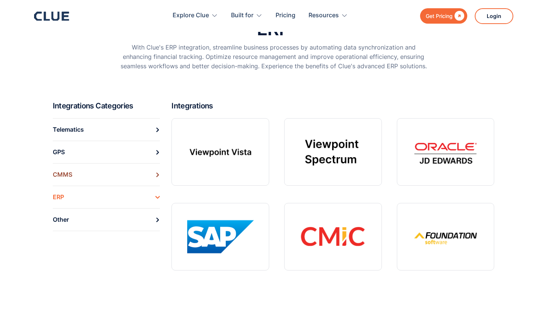  I want to click on a: GPS, so click(106, 152).